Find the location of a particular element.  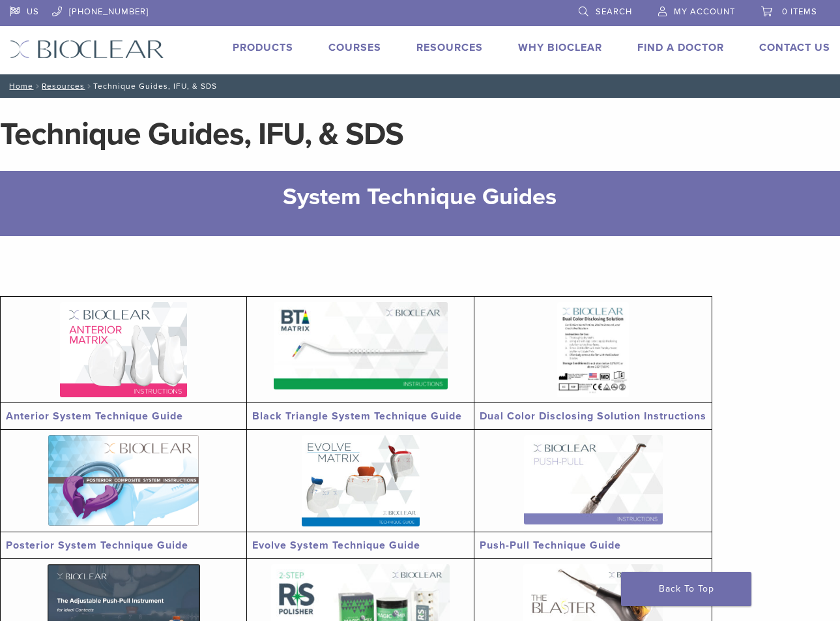

a: Home is located at coordinates (19, 86).